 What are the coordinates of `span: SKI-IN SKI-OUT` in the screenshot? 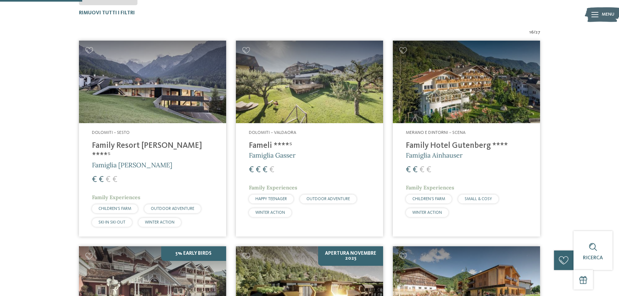 It's located at (112, 222).